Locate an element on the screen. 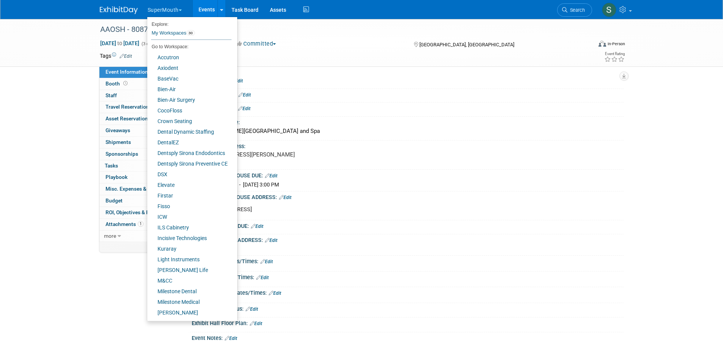  a: Attachments1 is located at coordinates (139, 224).